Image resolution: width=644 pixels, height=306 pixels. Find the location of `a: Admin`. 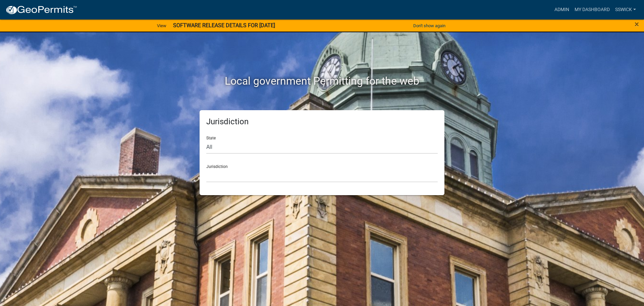

a: Admin is located at coordinates (562, 10).